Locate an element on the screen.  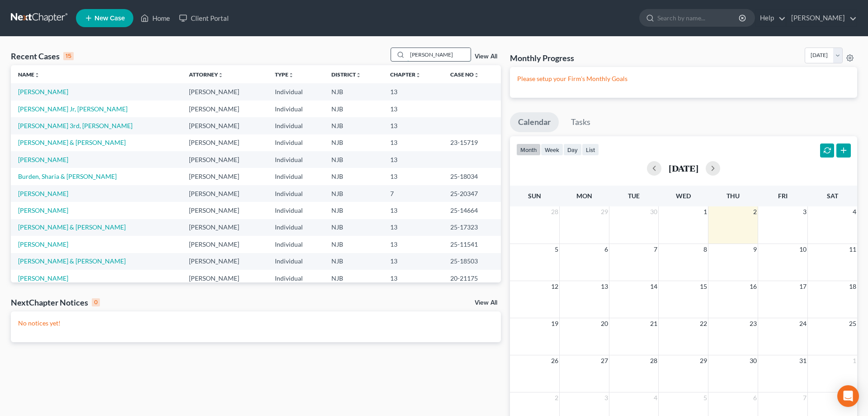
span: 28 is located at coordinates (555, 212).